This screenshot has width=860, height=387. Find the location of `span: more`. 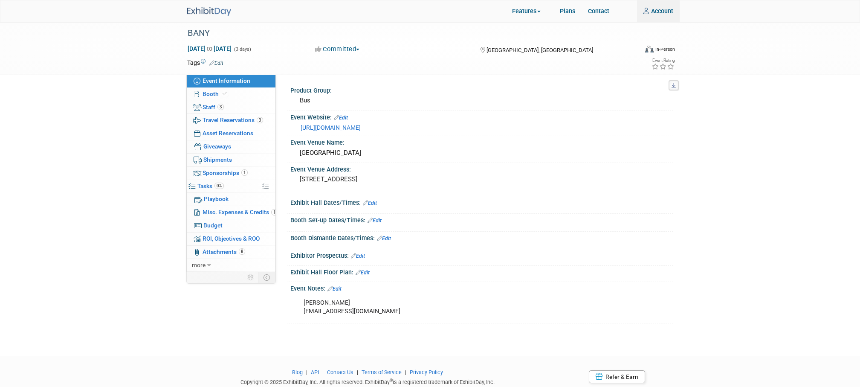

span: more is located at coordinates (199, 265).